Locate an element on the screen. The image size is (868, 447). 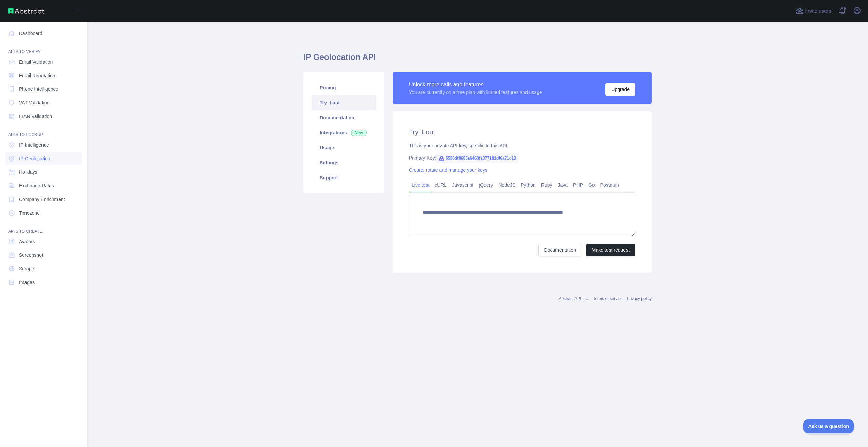
a: Ruby is located at coordinates (547, 185).